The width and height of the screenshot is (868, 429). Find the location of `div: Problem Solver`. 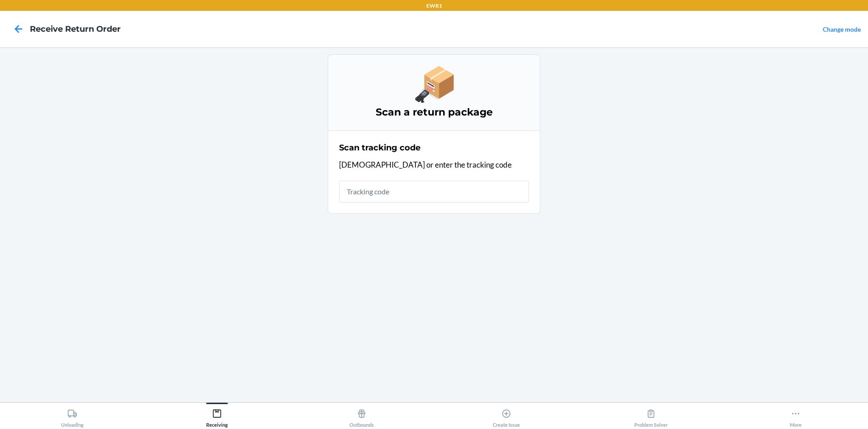

div: Problem Solver is located at coordinates (651, 416).